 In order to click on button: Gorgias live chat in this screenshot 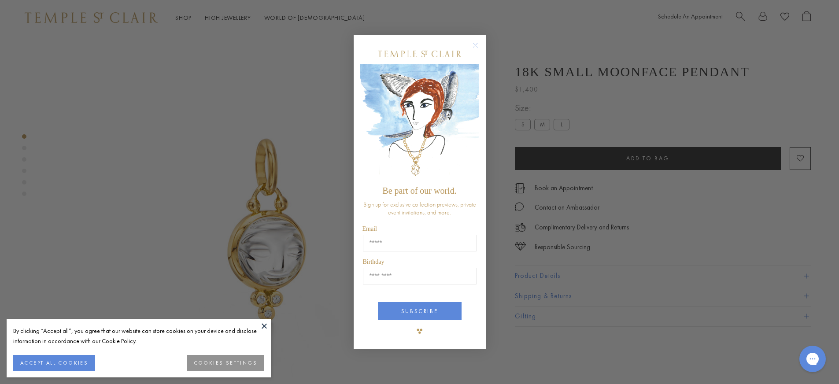, I will do `click(18, 16)`.